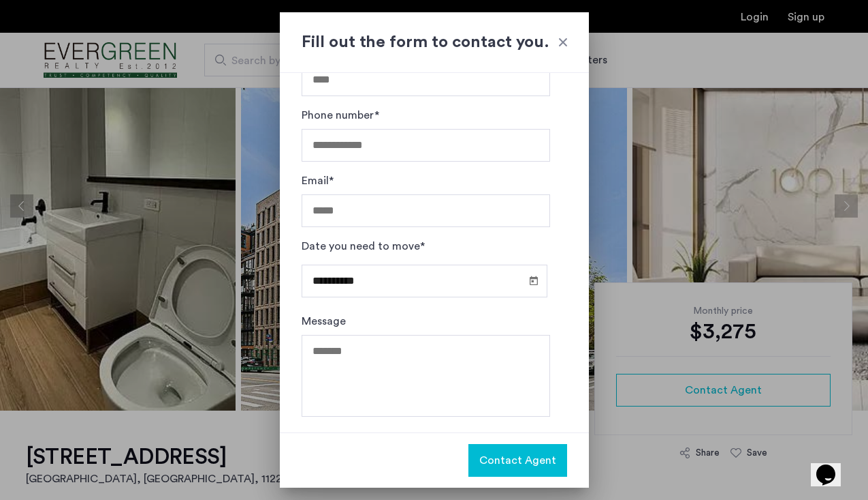  I want to click on button: Open calendar, so click(534, 280).